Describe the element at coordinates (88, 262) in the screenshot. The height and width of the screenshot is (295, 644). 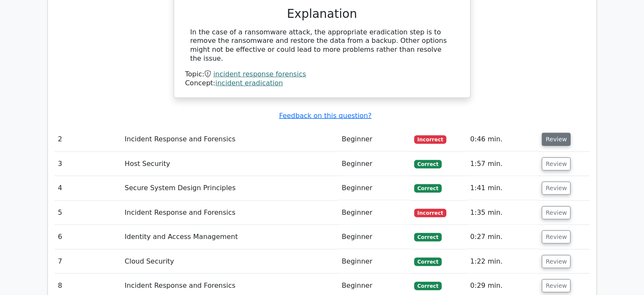
I see `td: 7` at that location.